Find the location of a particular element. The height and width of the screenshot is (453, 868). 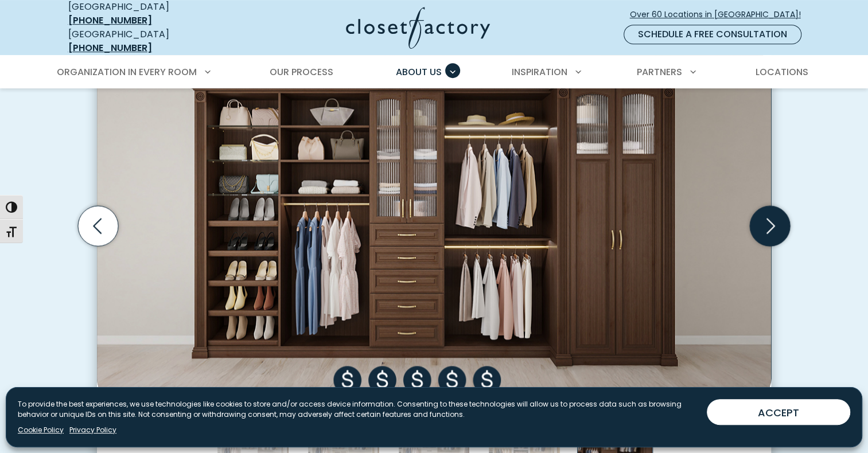

span: Our Process is located at coordinates (301, 71).